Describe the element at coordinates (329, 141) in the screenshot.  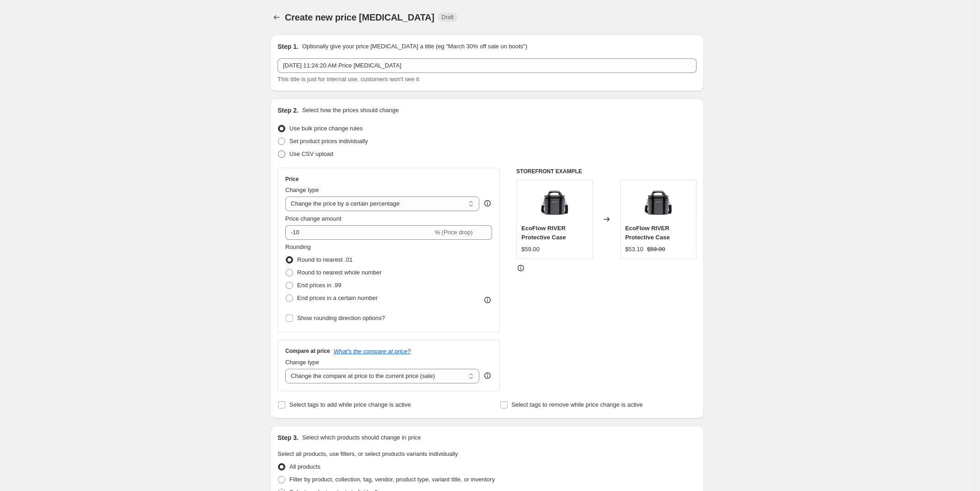
I see `span: Set product prices individually` at that location.